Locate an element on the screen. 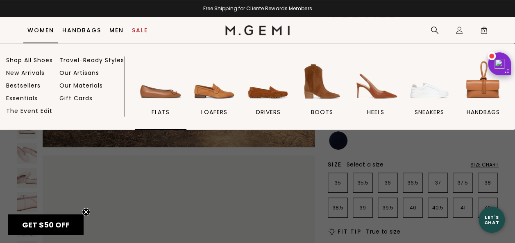 The image size is (515, 243). span: handbags is located at coordinates (482, 112).